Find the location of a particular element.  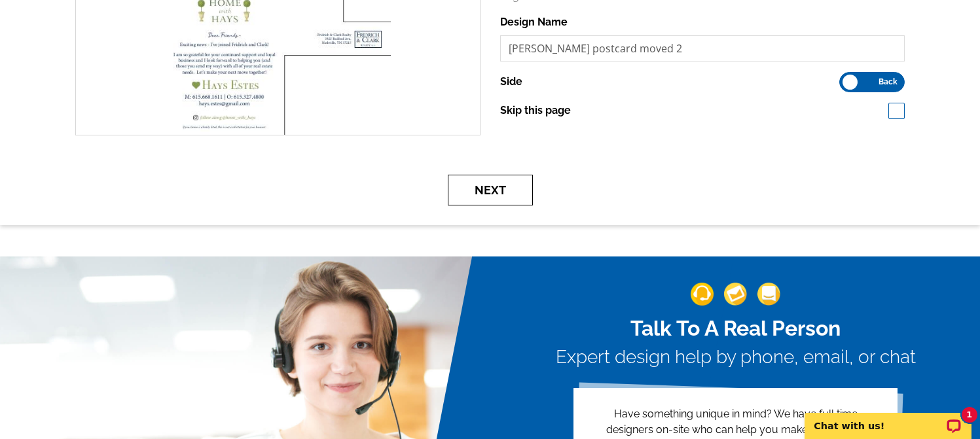

button: Next is located at coordinates (490, 190).